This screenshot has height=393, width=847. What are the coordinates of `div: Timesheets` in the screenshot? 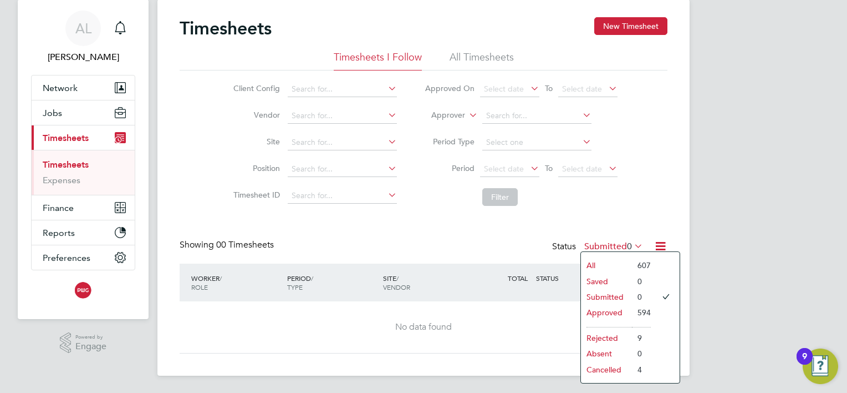 It's located at (83, 172).